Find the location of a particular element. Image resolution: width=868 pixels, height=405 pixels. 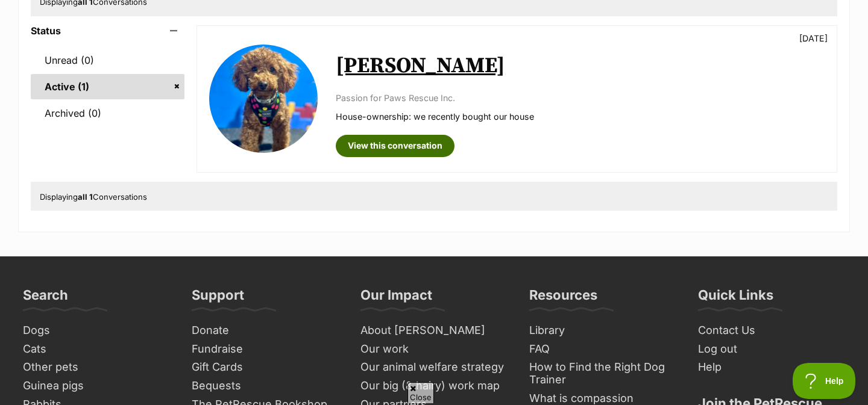

header: Status is located at coordinates (107, 31).